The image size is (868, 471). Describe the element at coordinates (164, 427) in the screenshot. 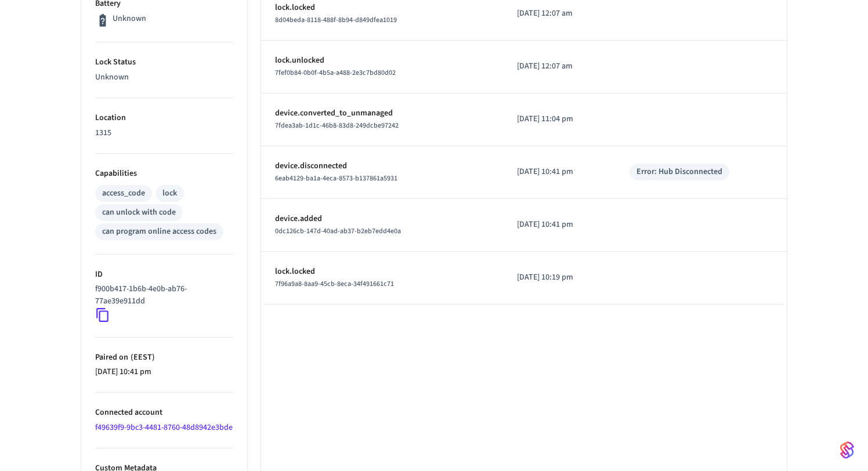

I see `a: f49639f9-9bc3-4481-8760-48d8942e3bde` at that location.